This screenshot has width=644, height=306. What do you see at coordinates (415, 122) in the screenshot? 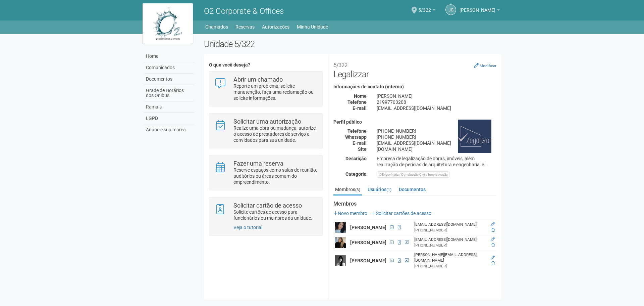
I see `h4: Perfil público` at bounding box center [415, 122].